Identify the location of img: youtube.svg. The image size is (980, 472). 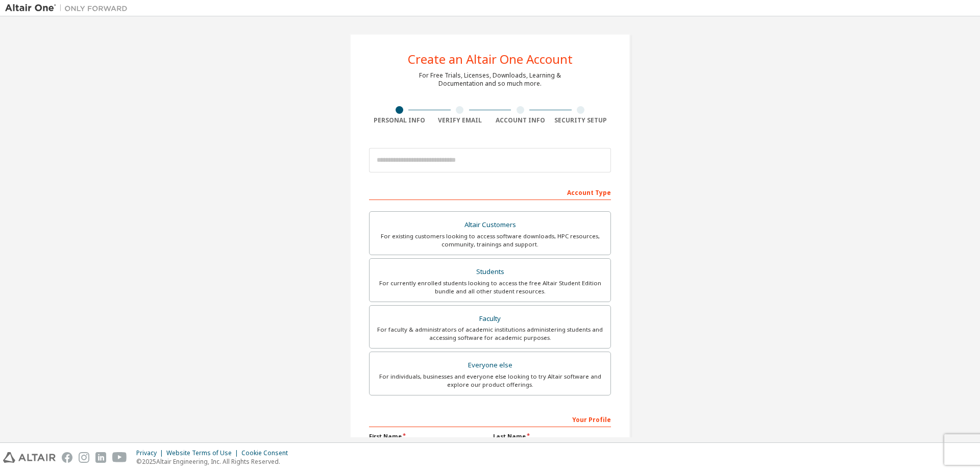
(119, 458).